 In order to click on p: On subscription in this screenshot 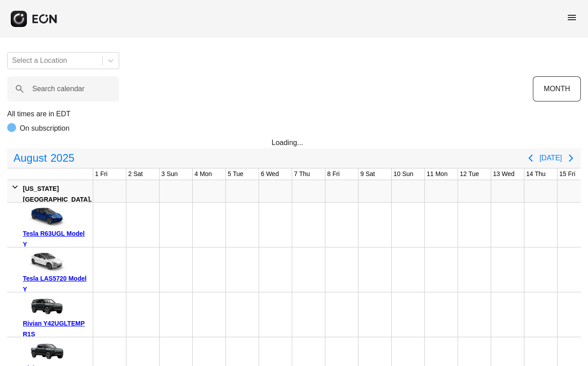, I will do `click(45, 129)`.